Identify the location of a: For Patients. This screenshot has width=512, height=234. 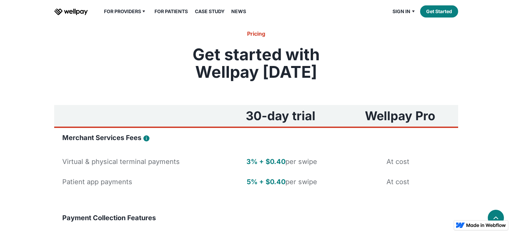
(171, 11).